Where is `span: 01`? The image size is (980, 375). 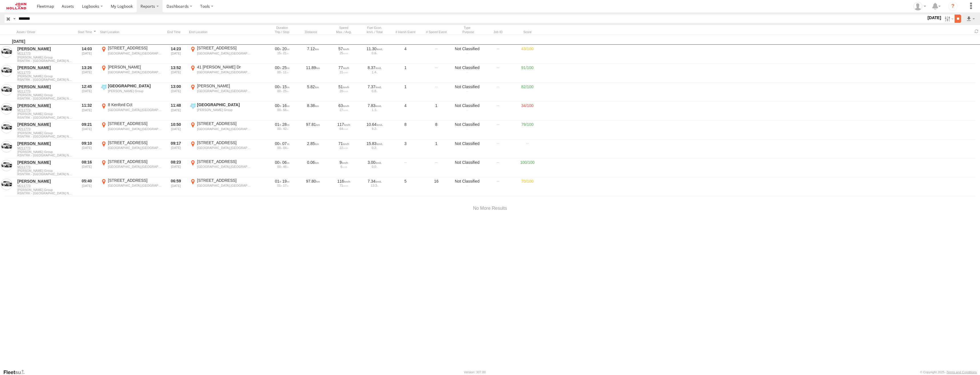
span: 01 is located at coordinates (278, 181).